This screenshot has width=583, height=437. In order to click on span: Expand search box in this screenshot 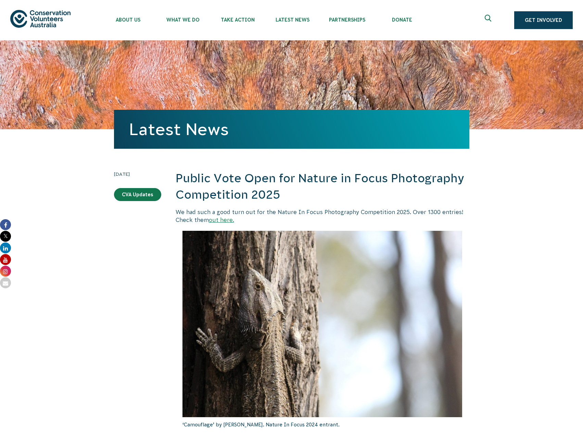, I will do `click(489, 20)`.